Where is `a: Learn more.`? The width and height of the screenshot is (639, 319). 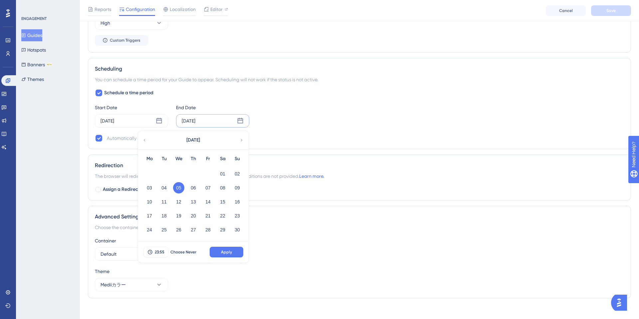 a: Learn more. is located at coordinates (311, 176).